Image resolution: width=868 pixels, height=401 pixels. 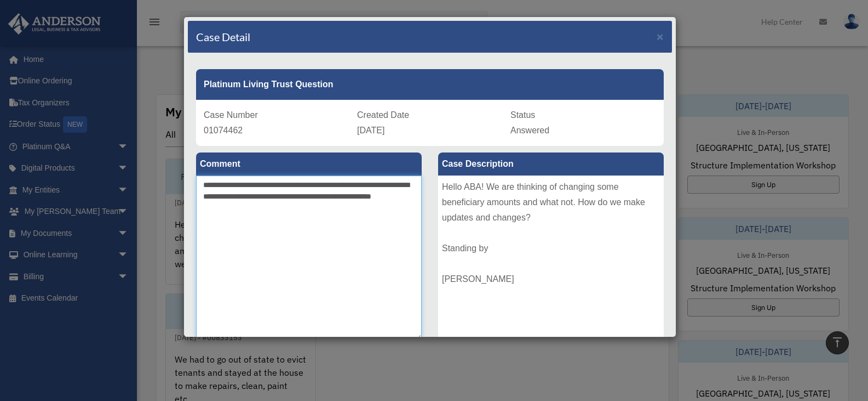 I want to click on div: Hello ABA! We are thinking of changing some beneficiary amounts and what not. How do we make upda..., so click(x=551, y=258).